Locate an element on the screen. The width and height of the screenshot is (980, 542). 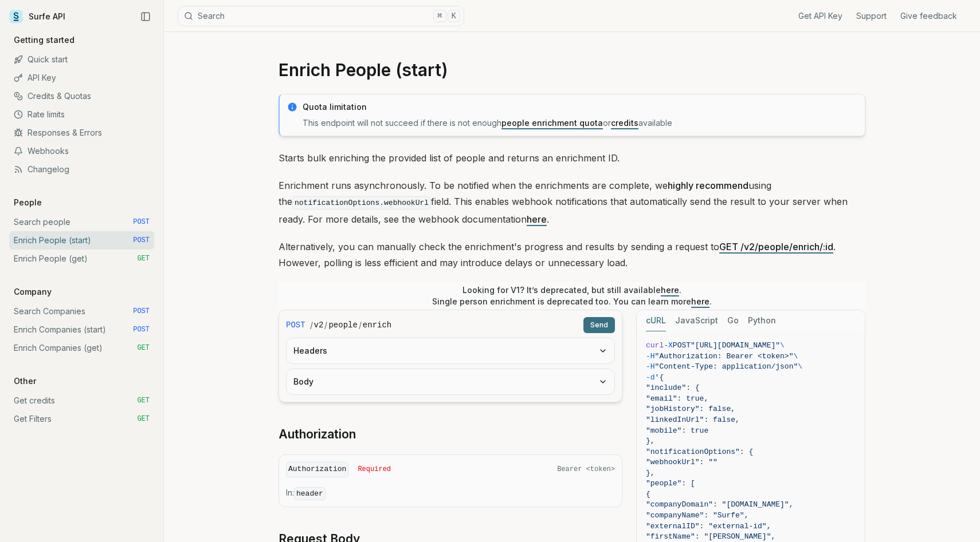
code: notificationOptions.webhookUrl is located at coordinates (362, 203).